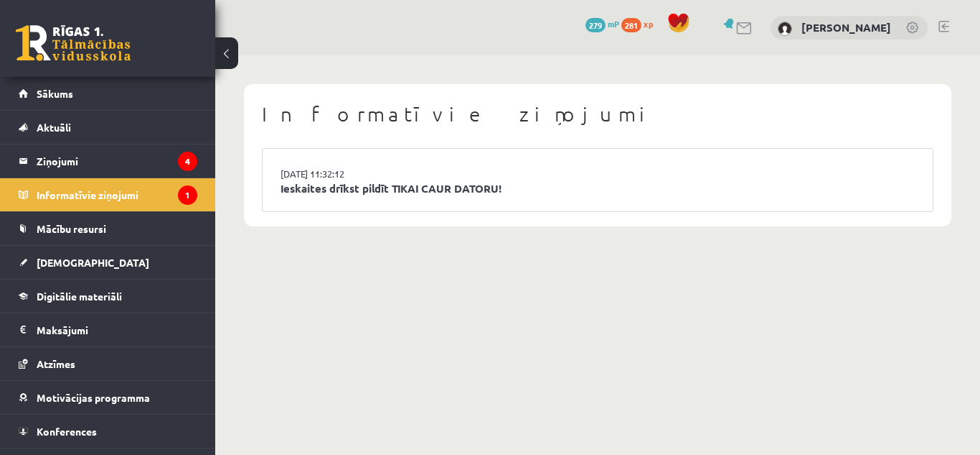  What do you see at coordinates (79, 296) in the screenshot?
I see `span: Digitālie materiāli` at bounding box center [79, 296].